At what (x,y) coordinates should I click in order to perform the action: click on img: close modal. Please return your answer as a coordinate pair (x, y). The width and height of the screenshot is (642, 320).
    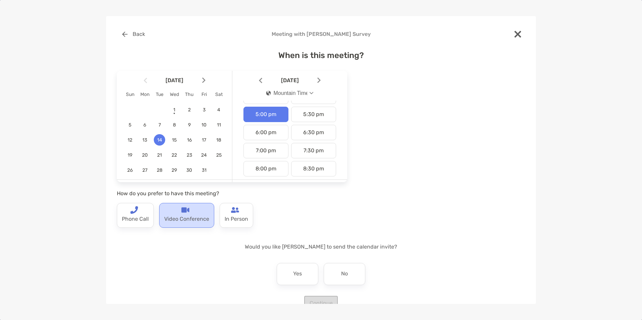
    Looking at the image, I should click on (518, 34).